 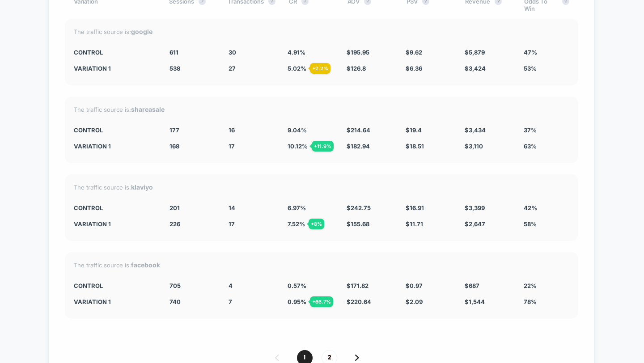 I want to click on span: 201, so click(x=175, y=208).